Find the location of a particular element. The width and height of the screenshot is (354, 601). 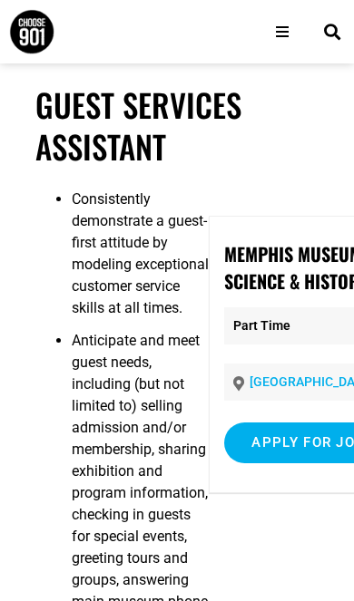

div: Open/Close Menu is located at coordinates (282, 32).